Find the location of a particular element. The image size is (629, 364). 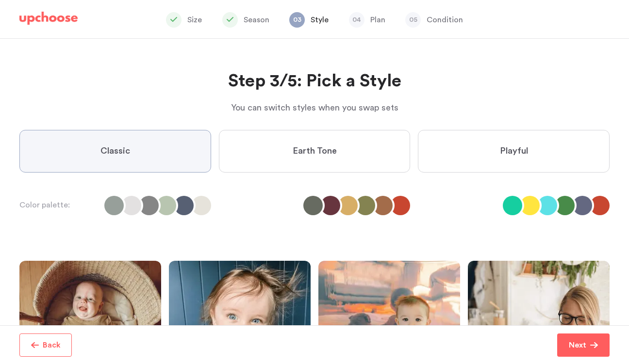

p: Back is located at coordinates (51, 345).